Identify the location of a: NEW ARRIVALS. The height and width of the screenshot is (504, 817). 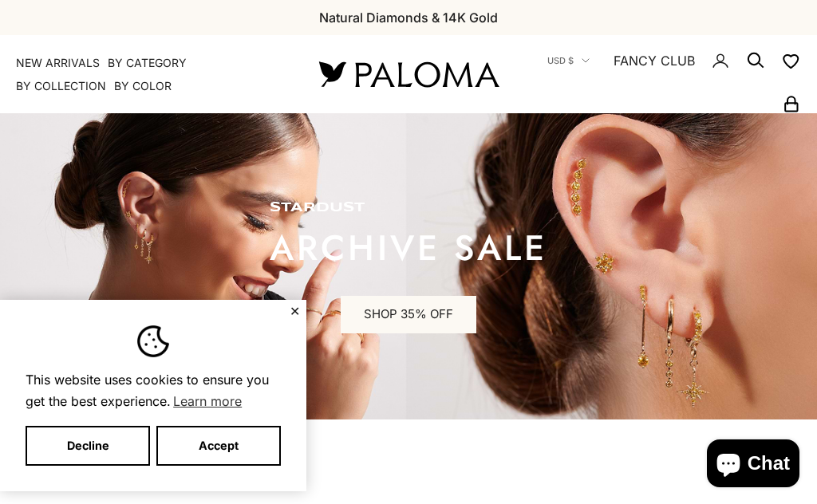
(57, 63).